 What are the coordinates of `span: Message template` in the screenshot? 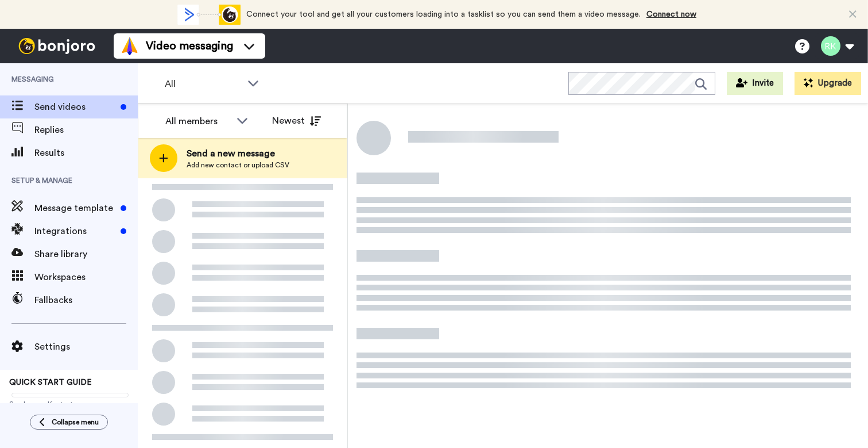 It's located at (75, 208).